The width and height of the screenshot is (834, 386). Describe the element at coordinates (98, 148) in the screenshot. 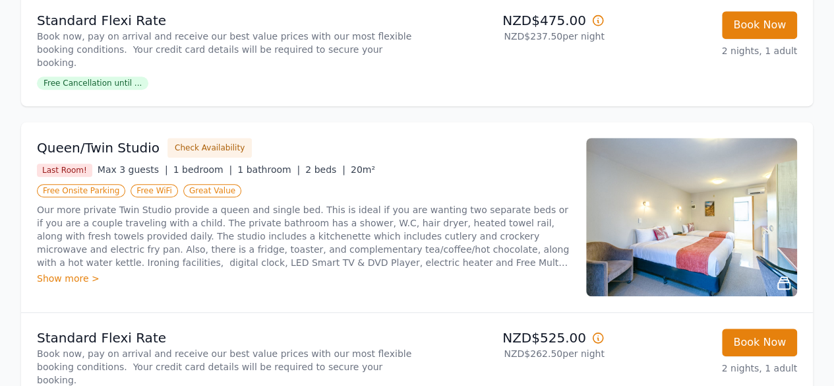

I see `h3: Queen/Twin Studio` at that location.